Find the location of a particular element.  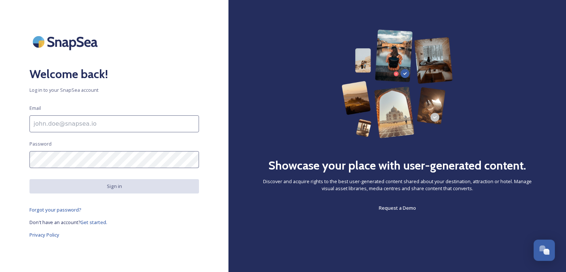

span: Log in to your SnapSea account is located at coordinates (114, 90).